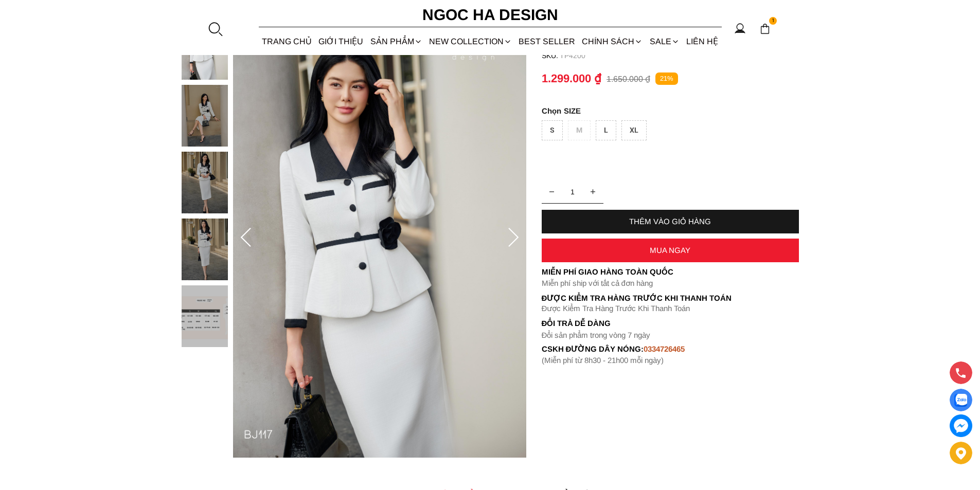 Image resolution: width=980 pixels, height=490 pixels. What do you see at coordinates (471, 41) in the screenshot?
I see `a: NEW COLLECTION` at bounding box center [471, 41].